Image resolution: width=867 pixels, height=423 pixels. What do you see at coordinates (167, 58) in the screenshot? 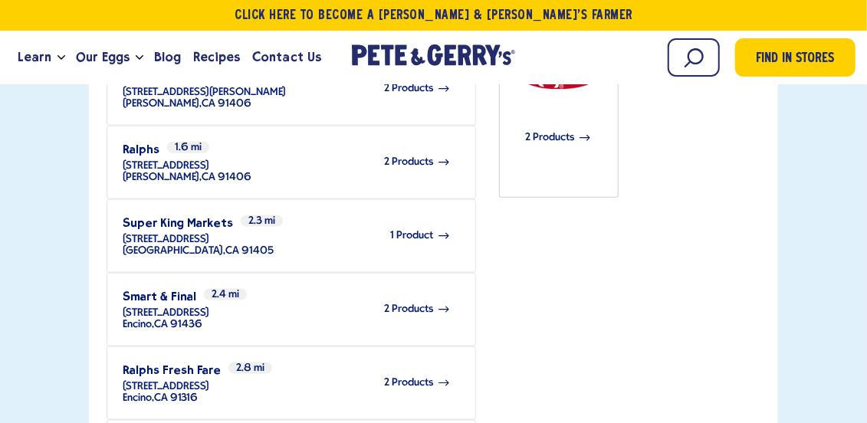
I see `a: Blog` at bounding box center [167, 58].